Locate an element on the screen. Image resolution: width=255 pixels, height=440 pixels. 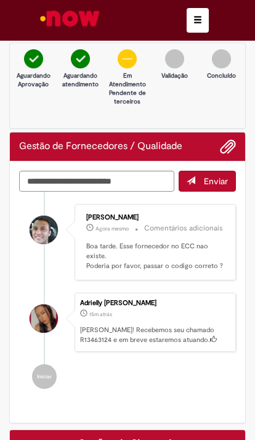
time: 29/08/2025 15:42:20 is located at coordinates (100, 314).